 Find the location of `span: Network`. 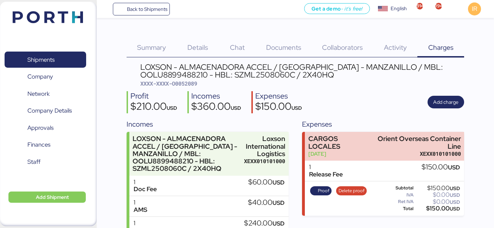

span: Network is located at coordinates (38, 94).